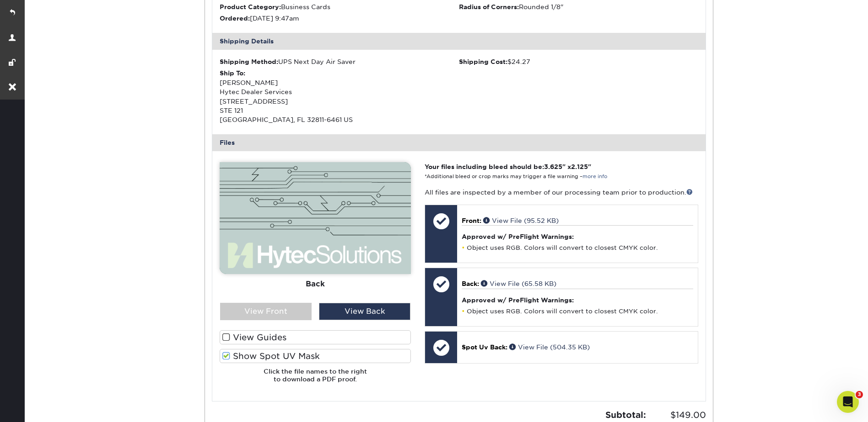 The image size is (868, 422). What do you see at coordinates (677, 415) in the screenshot?
I see `span: $149.00` at bounding box center [677, 415].